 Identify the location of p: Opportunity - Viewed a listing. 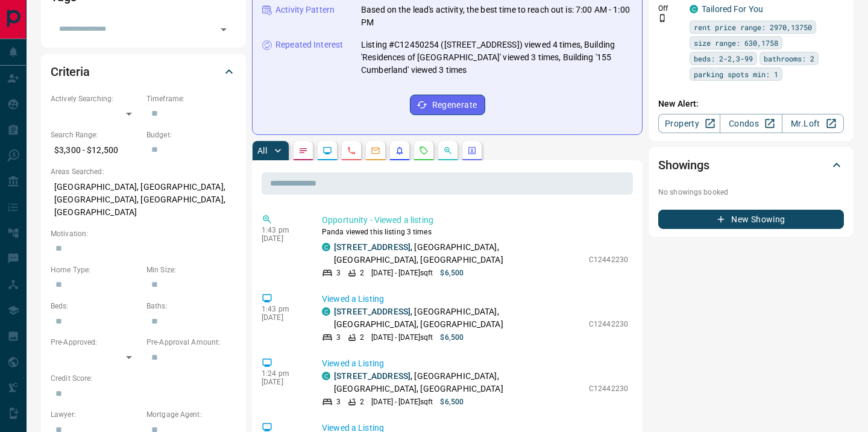
(475, 220).